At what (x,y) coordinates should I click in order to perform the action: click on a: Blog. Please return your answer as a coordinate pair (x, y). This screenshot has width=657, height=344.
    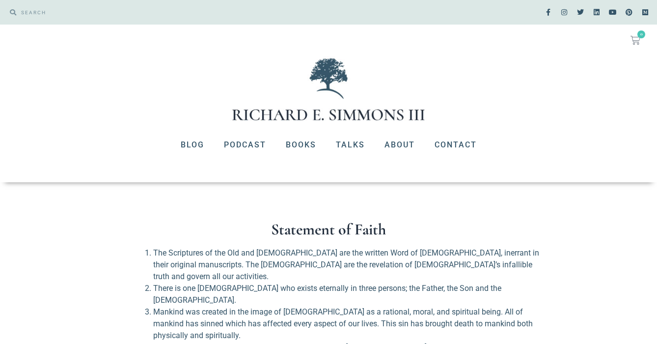
    Looking at the image, I should click on (192, 145).